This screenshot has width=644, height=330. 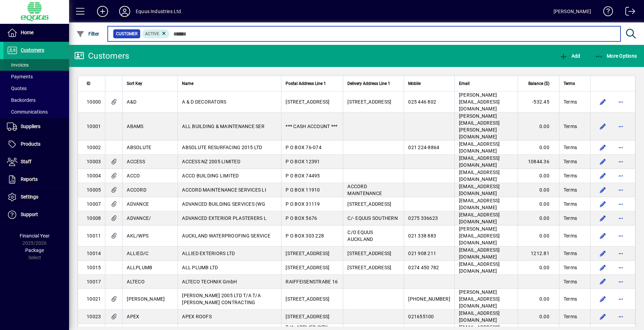 What do you see at coordinates (539, 84) in the screenshot?
I see `span: Balance ($)` at bounding box center [539, 84].